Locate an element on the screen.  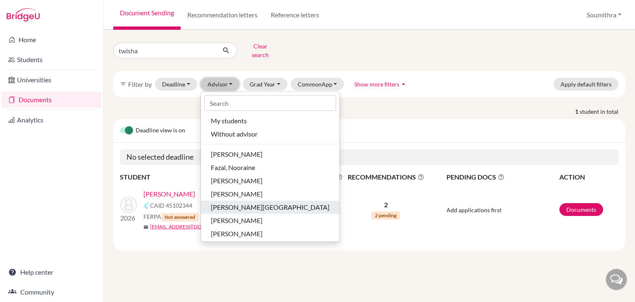
button: My students is located at coordinates (270, 121).